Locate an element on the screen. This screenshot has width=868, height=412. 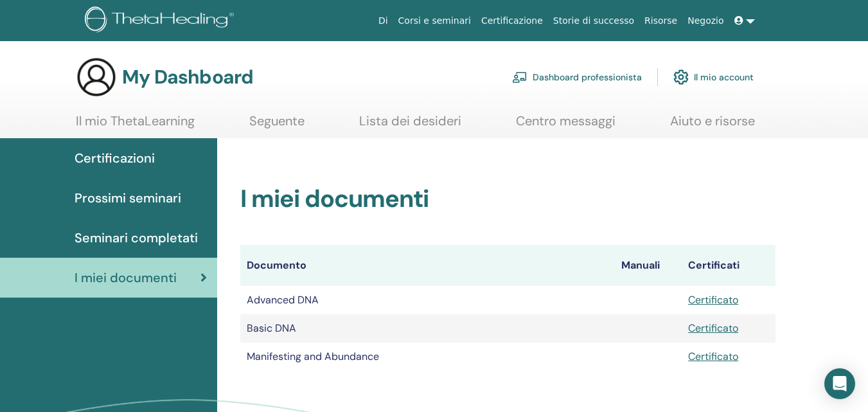
img: cog.svg is located at coordinates (681, 77).